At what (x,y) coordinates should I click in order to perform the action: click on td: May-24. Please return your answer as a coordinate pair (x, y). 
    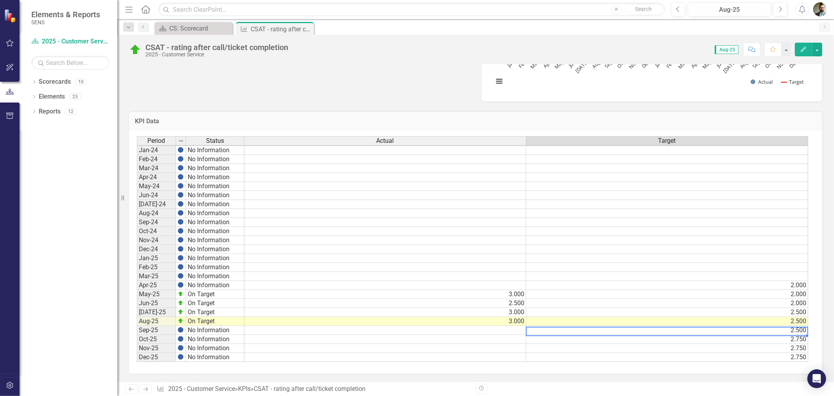
    Looking at the image, I should click on (156, 186).